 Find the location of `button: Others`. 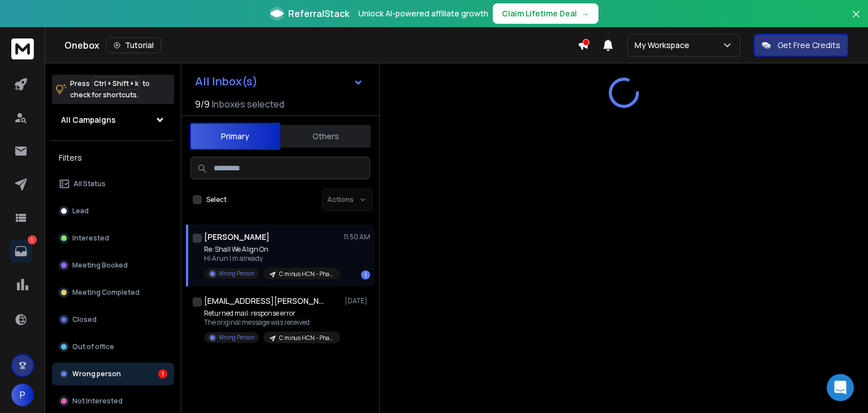

button: Others is located at coordinates (326, 136).